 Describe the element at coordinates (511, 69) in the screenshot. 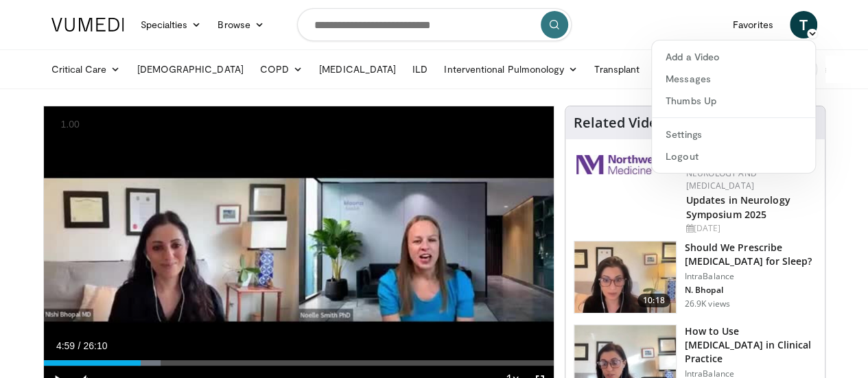

I see `a: Interventional Pulmonology` at that location.